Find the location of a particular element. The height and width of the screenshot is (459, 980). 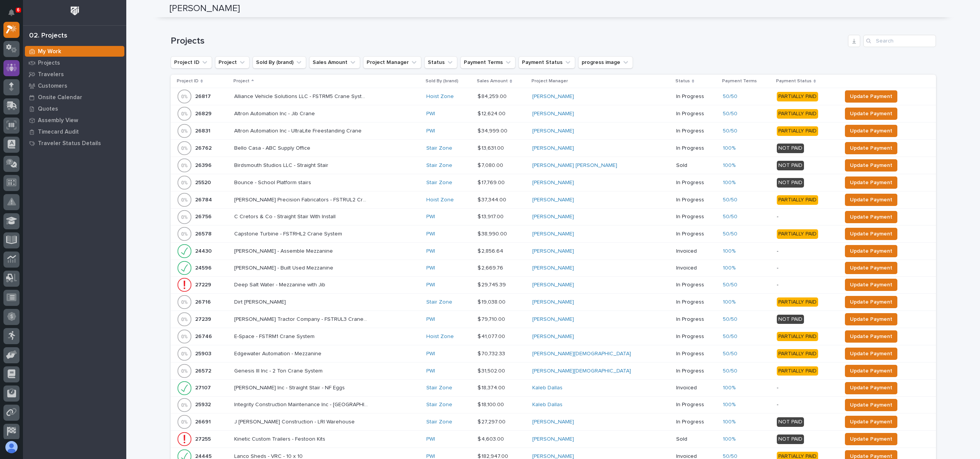

tr: 2681726817 Alliance Vehicle Solutions LLC - FSTRM5 Crane SystemAlliance Vehicle Solutions LLC - F... is located at coordinates (553, 96).